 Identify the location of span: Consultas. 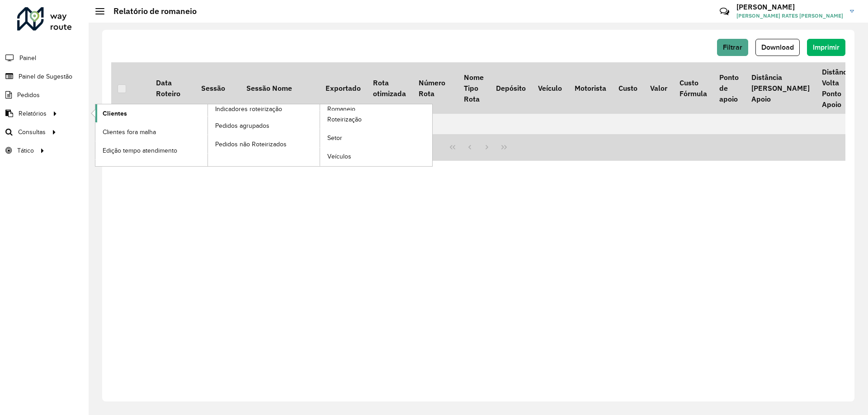
(31, 132).